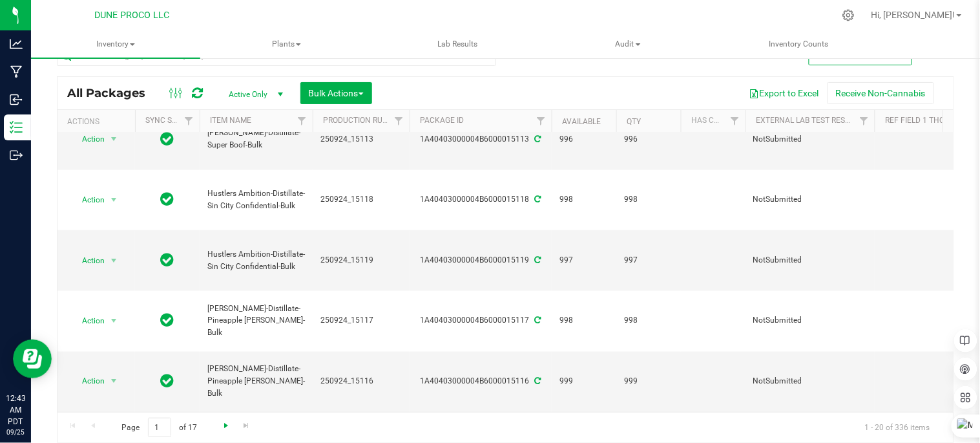 The height and width of the screenshot is (443, 980). What do you see at coordinates (16, 44) in the screenshot?
I see `inline-svg: Analytics` at bounding box center [16, 44].